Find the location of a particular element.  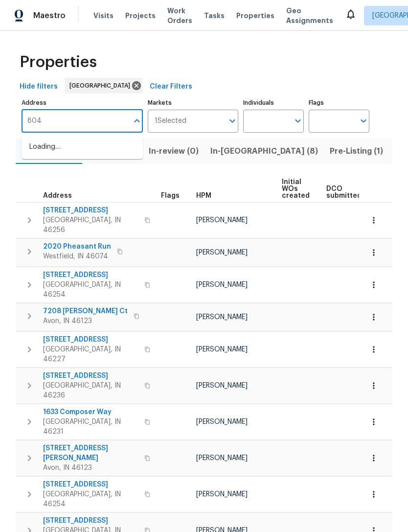

span: HPM is located at coordinates (203, 196).